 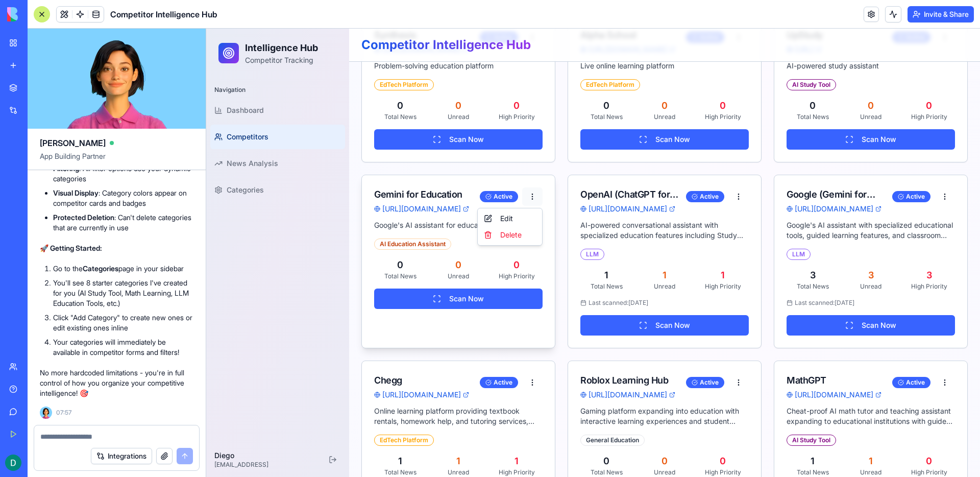 I want to click on p: No more hardcoded limitations - you're in full control of how you organize your competitive intel..., so click(x=117, y=383).